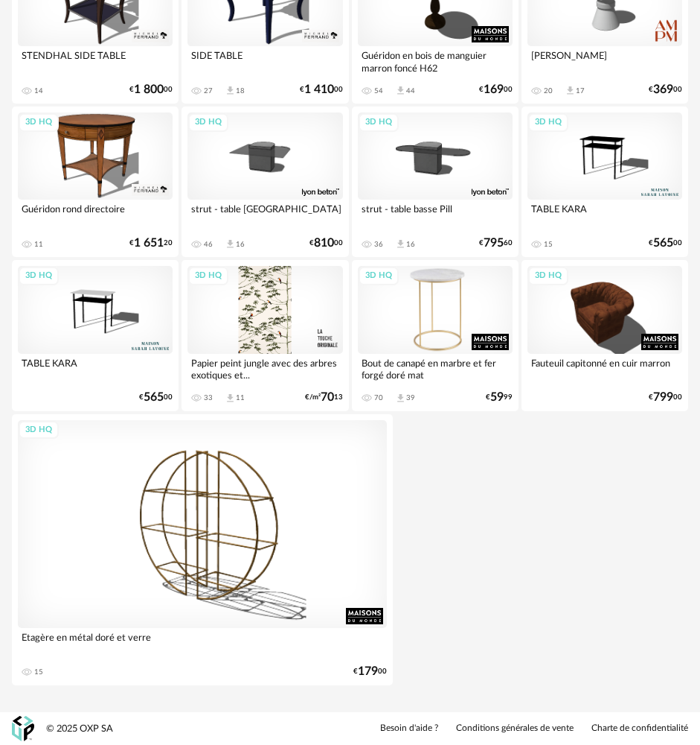  Describe the element at coordinates (379, 398) in the screenshot. I see `div: 70` at that location.